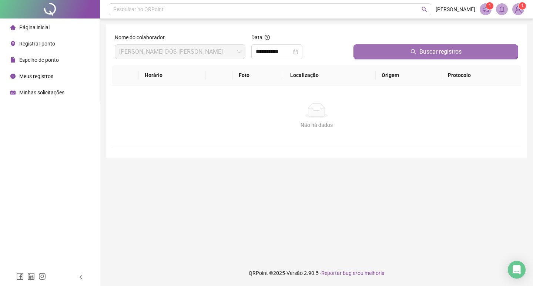  What do you see at coordinates (36, 76) in the screenshot?
I see `span: Meus registros` at bounding box center [36, 76].